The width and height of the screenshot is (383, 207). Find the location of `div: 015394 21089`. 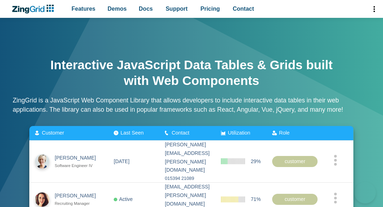

div: 015394 21089 is located at coordinates (187, 179).